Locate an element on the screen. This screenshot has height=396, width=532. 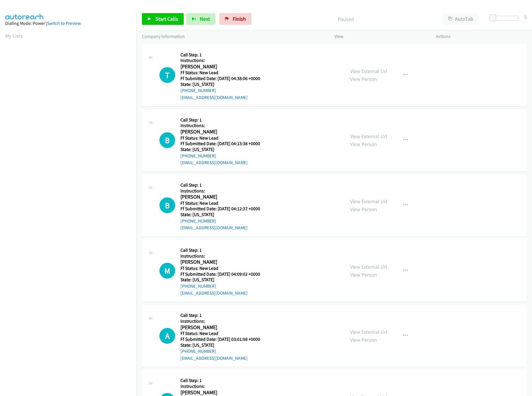
h1: M is located at coordinates (168, 270).